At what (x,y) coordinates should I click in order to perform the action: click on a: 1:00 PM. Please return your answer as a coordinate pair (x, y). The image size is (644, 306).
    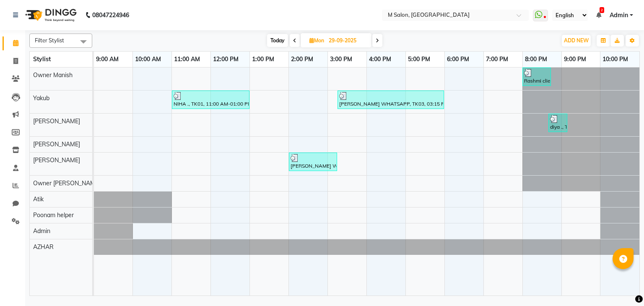
    Looking at the image, I should click on (263, 59).